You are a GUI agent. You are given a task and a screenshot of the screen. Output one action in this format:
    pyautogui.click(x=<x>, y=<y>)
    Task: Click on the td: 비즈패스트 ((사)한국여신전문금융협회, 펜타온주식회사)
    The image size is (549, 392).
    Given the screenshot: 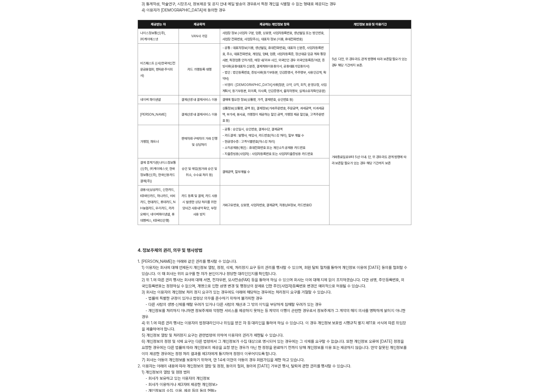 What is the action you would take?
    pyautogui.click(x=159, y=69)
    